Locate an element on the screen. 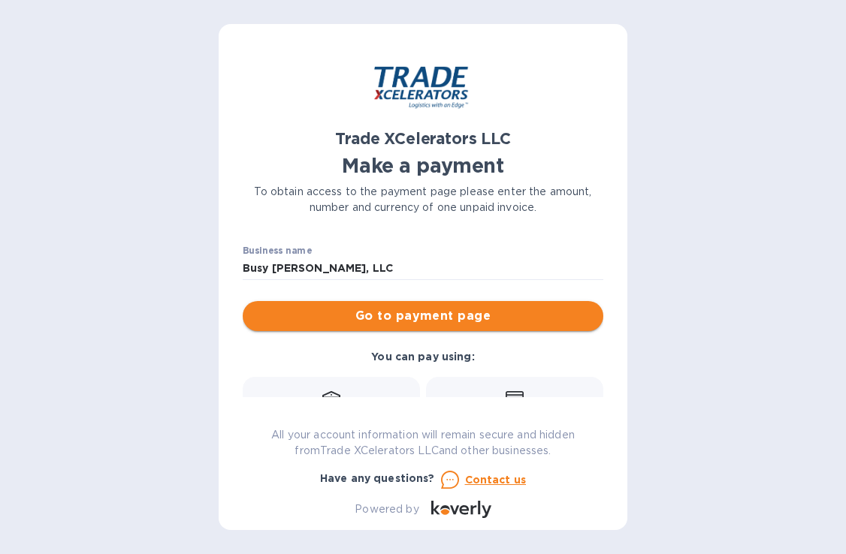 The width and height of the screenshot is (846, 554). p: To obtain access to the payment page please enter the amount, number and currency of one unpaid i... is located at coordinates (423, 200).